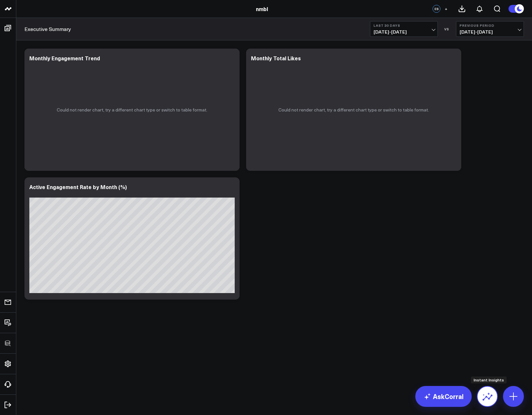  Describe the element at coordinates (446, 29) in the screenshot. I see `div: VS` at that location.